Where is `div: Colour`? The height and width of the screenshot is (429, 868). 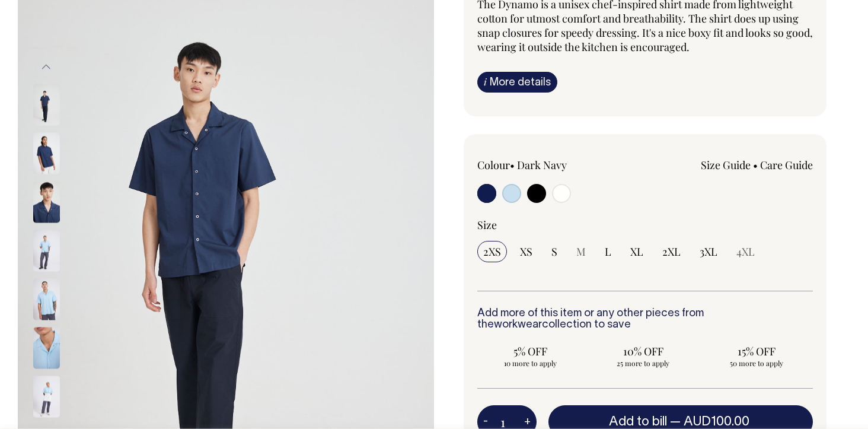 div: Colour is located at coordinates (544, 165).